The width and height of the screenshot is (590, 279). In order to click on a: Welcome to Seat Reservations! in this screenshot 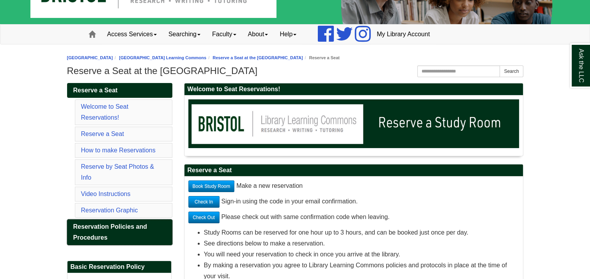, I will do `click(105, 112)`.